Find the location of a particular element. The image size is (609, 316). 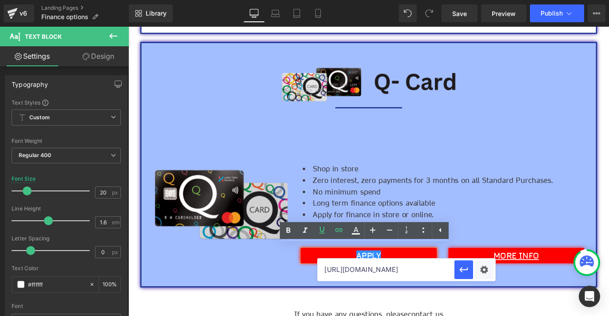

li: Long term finance options available is located at coordinates (351, 197).